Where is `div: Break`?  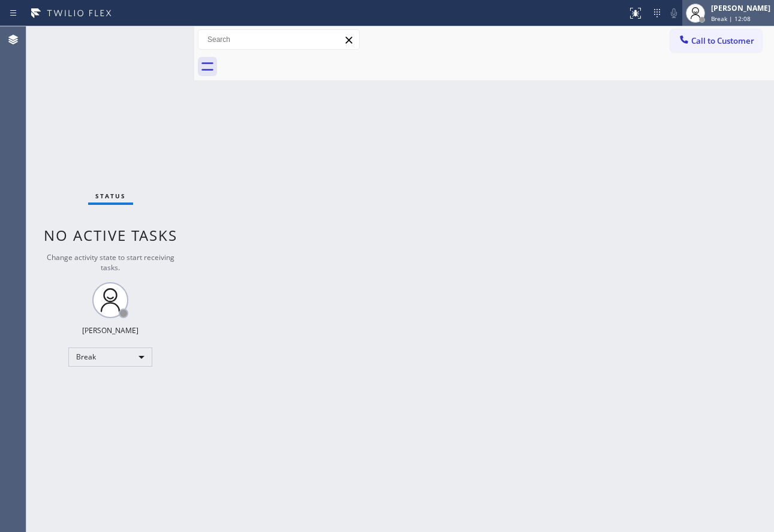
div: Break is located at coordinates (110, 357).